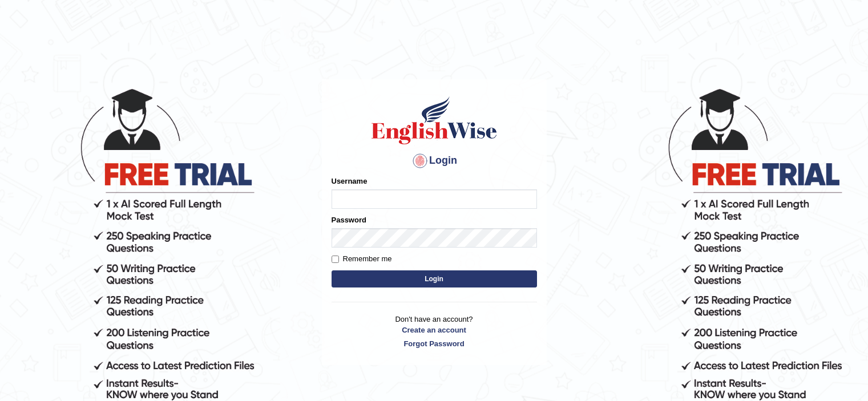  Describe the element at coordinates (434, 161) in the screenshot. I see `h4: Login` at that location.